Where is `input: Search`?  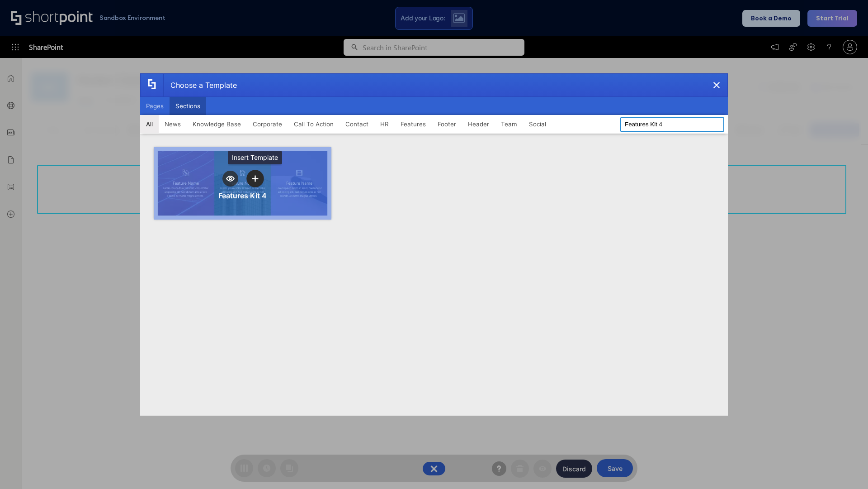
input: Search is located at coordinates (673, 125).